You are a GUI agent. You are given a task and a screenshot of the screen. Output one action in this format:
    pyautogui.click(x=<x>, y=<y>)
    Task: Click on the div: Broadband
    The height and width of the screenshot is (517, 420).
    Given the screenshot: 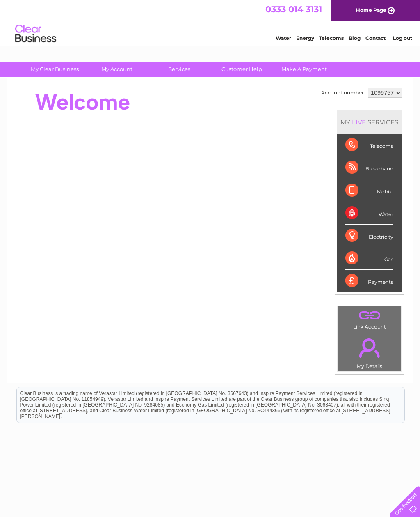 What is the action you would take?
    pyautogui.click(x=369, y=167)
    